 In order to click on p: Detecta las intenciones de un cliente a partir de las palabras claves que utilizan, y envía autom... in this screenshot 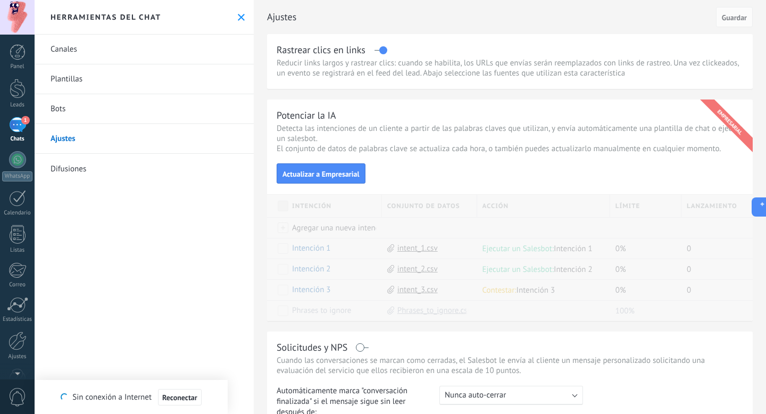, I will do `click(509, 138)`.